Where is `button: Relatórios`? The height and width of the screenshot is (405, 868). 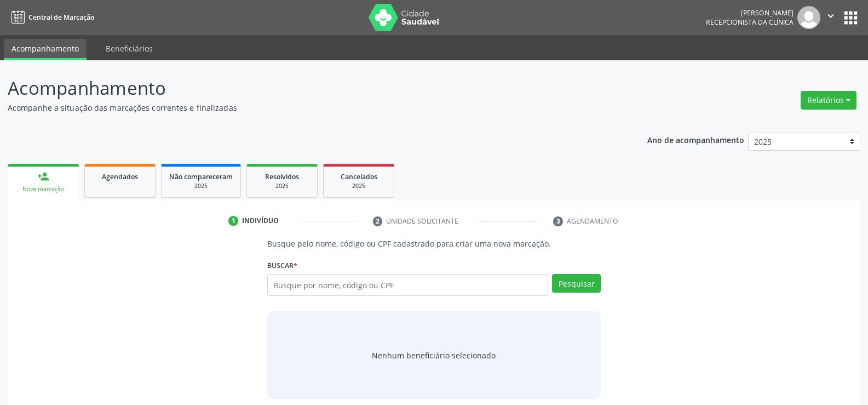 button: Relatórios is located at coordinates (828, 100).